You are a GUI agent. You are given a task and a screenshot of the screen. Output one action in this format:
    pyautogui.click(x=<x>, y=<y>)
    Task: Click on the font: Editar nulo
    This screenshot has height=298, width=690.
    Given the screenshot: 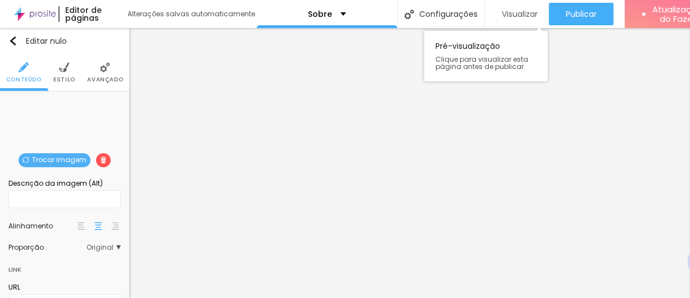 What is the action you would take?
    pyautogui.click(x=46, y=41)
    